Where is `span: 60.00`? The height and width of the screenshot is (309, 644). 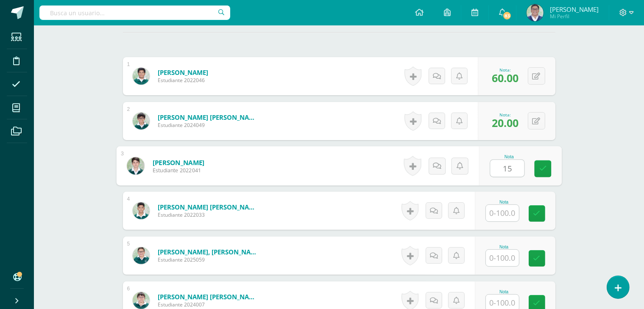
span: 60.00 is located at coordinates (505, 78).